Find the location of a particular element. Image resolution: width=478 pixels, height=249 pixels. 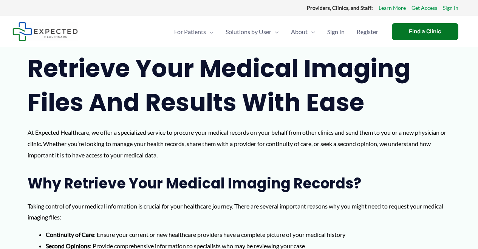

p: At Expected Healthcare, we offer a specialized service to procure your medical records on your be... is located at coordinates (239, 143).